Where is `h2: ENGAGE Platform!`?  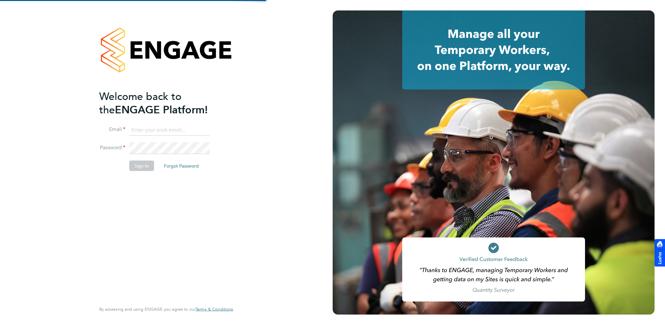 h2: ENGAGE Platform! is located at coordinates (163, 103).